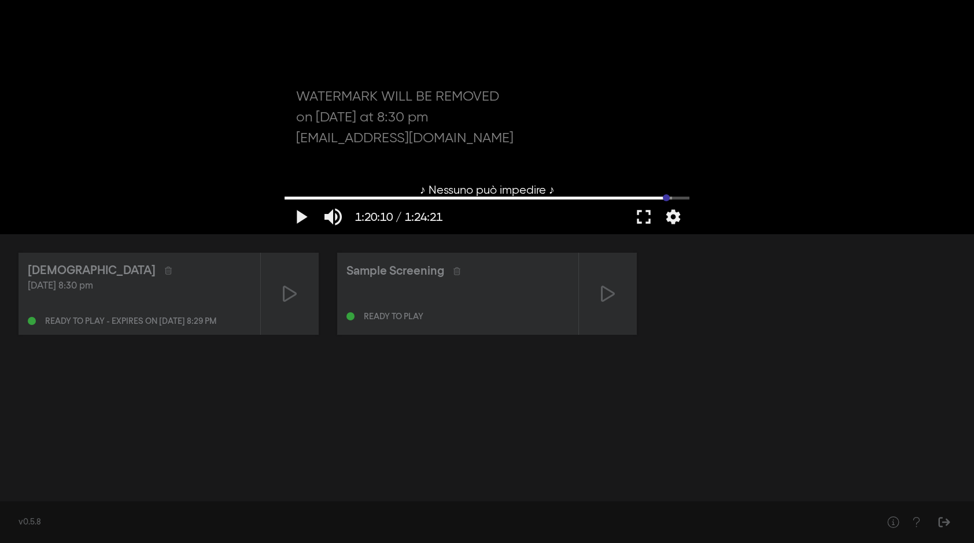 This screenshot has width=974, height=543. Describe the element at coordinates (333, 217) in the screenshot. I see `button: Disattiva audio` at that location.